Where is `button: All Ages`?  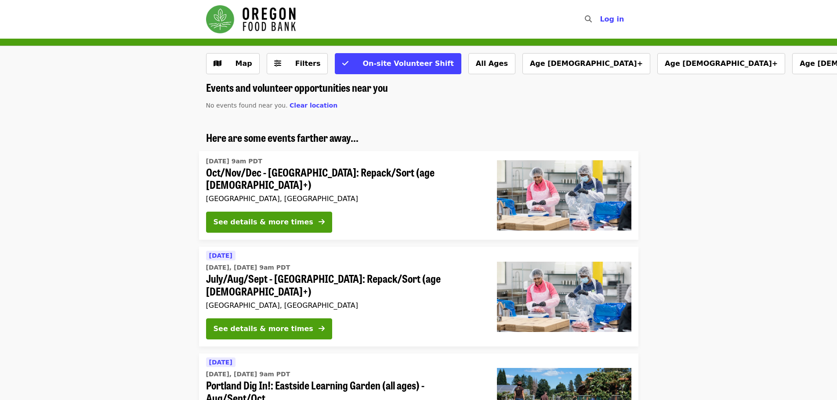
button: All Ages is located at coordinates (492, 64).